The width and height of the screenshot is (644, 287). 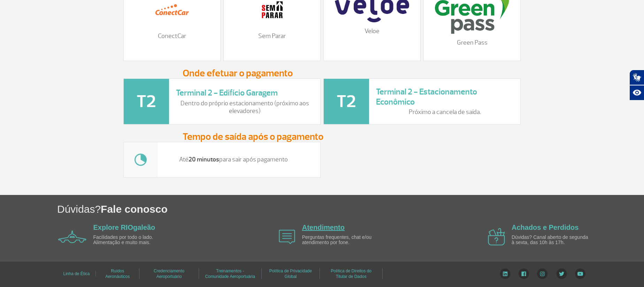 I want to click on h1: Dúvidas?, so click(x=350, y=209).